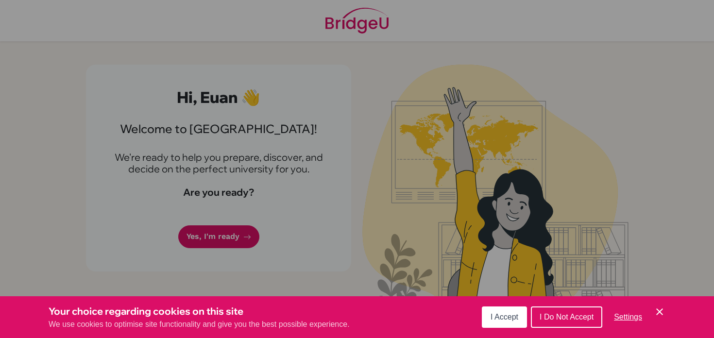 The height and width of the screenshot is (338, 714). What do you see at coordinates (566, 317) in the screenshot?
I see `button: I Do Not Accept` at bounding box center [566, 317].